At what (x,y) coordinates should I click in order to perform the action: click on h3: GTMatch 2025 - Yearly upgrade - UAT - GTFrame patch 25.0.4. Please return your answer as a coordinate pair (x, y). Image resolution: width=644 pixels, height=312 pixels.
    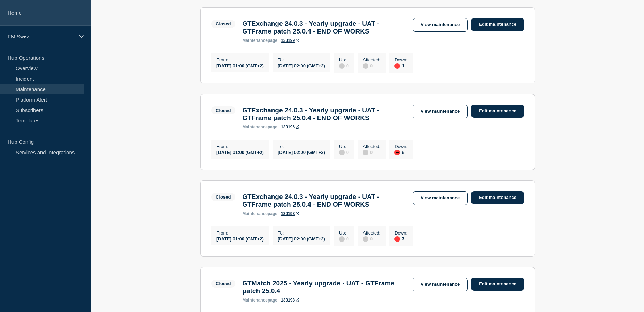
    Looking at the image, I should click on (324, 287).